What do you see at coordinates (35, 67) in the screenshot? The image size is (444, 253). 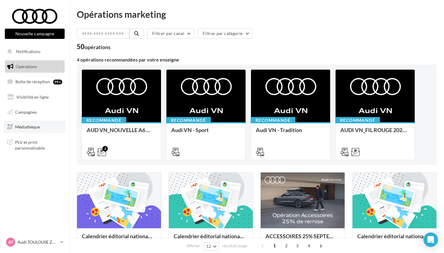 I see `a: Opérations` at bounding box center [35, 67].